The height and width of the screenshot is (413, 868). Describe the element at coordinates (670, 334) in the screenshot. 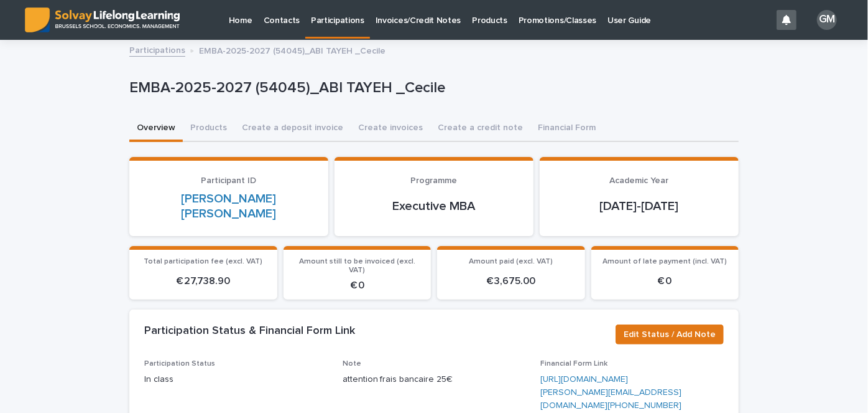

I see `button: Edit Status / Add Note` at that location.